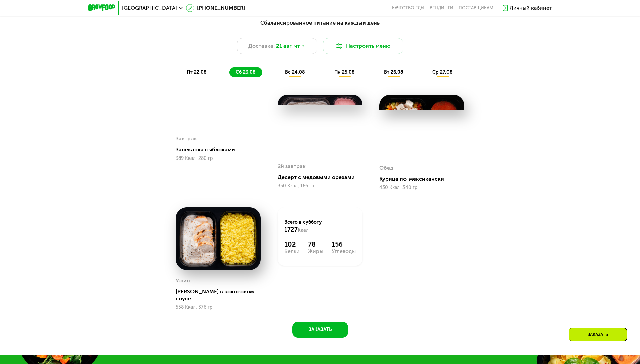 This screenshot has height=364, width=640. Describe the element at coordinates (344, 244) in the screenshot. I see `div: 156` at that location.